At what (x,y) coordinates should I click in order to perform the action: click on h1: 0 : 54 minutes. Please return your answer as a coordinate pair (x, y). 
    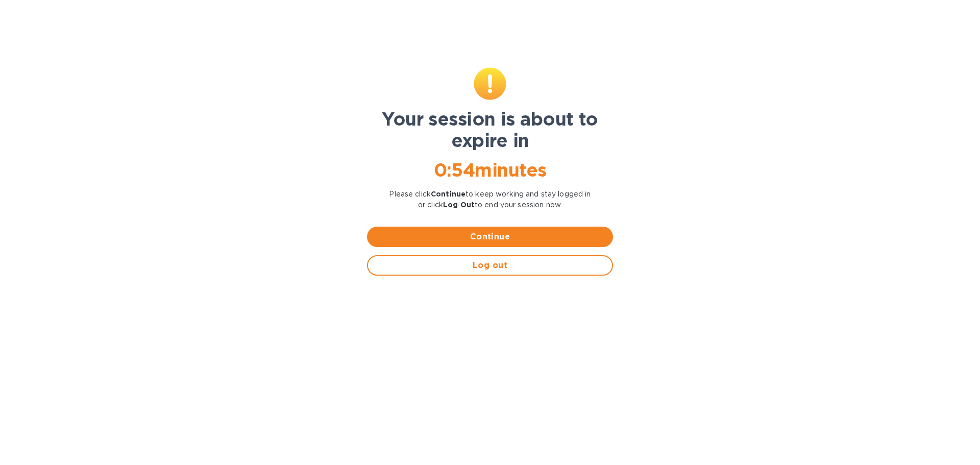
    Looking at the image, I should click on (490, 170).